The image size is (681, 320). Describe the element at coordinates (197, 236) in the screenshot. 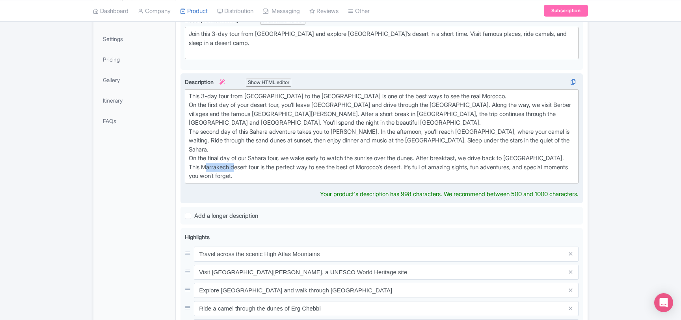

I see `span: Highlights` at that location.